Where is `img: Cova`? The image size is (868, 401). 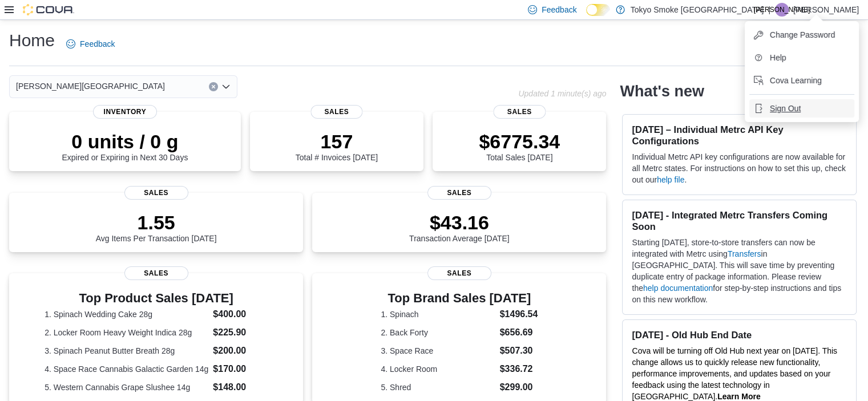 img: Cova is located at coordinates (48, 10).